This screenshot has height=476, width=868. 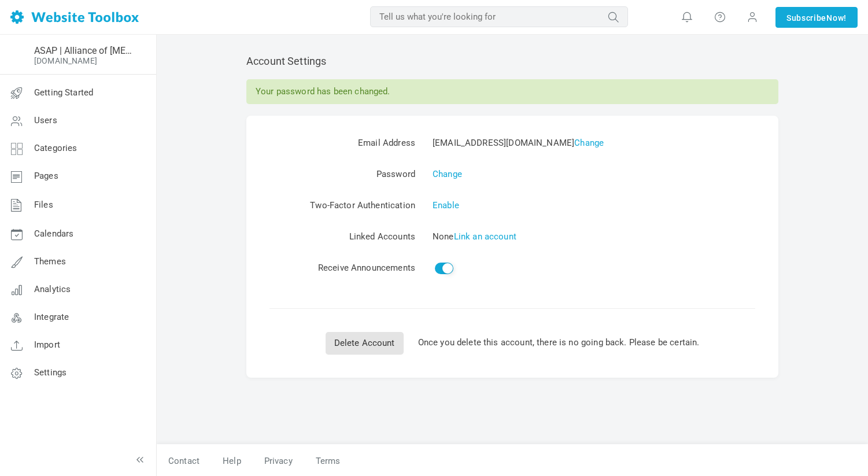 I want to click on span: Calendars, so click(x=54, y=234).